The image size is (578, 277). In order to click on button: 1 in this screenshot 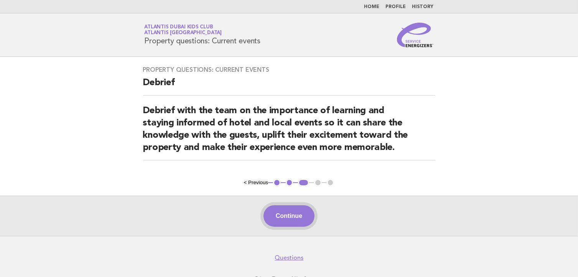, I will do `click(277, 183)`.